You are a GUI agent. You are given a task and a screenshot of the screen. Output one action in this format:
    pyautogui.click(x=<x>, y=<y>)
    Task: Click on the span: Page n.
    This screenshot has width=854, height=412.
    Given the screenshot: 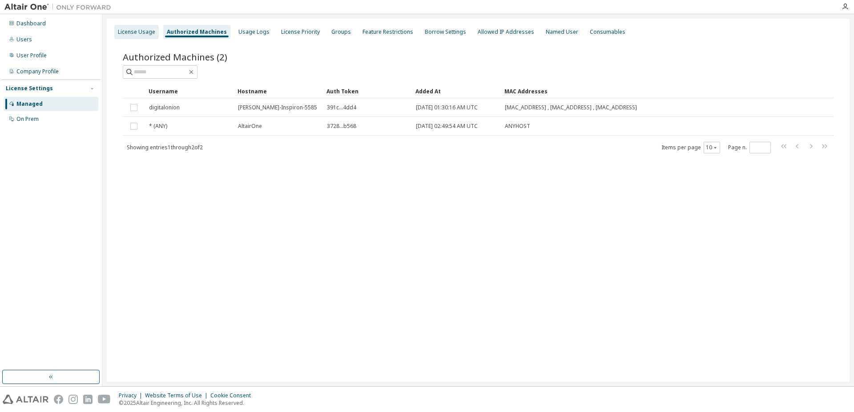 What is the action you would take?
    pyautogui.click(x=750, y=148)
    